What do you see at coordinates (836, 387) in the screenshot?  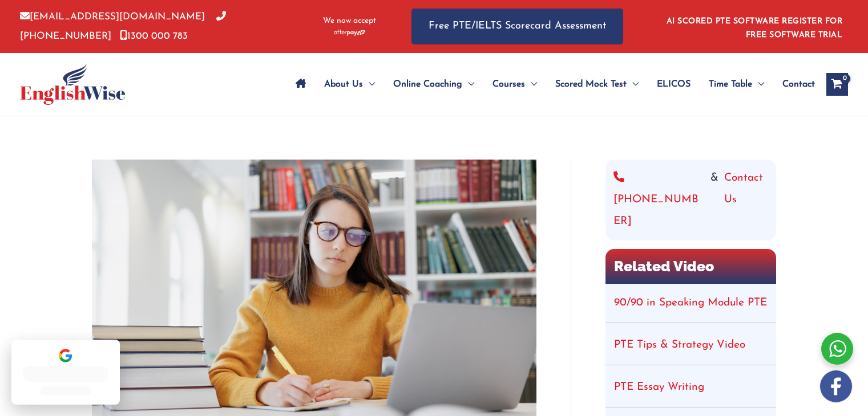 I see `img: white-facebook.png` at bounding box center [836, 387].